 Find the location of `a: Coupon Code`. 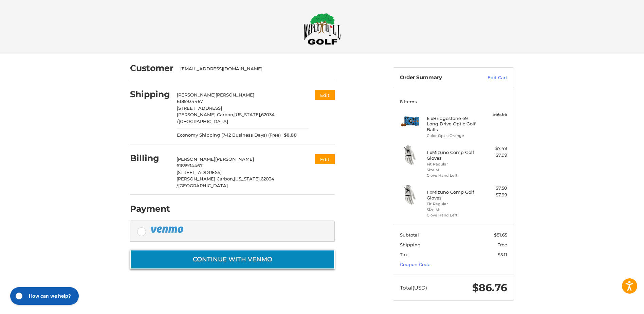

a: Coupon Code is located at coordinates (415, 264).